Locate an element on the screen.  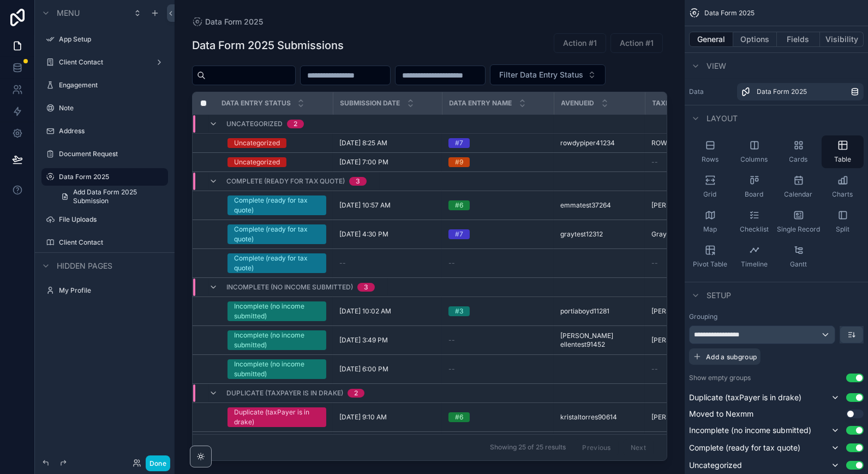
button: Pivot Table is located at coordinates (710, 257).